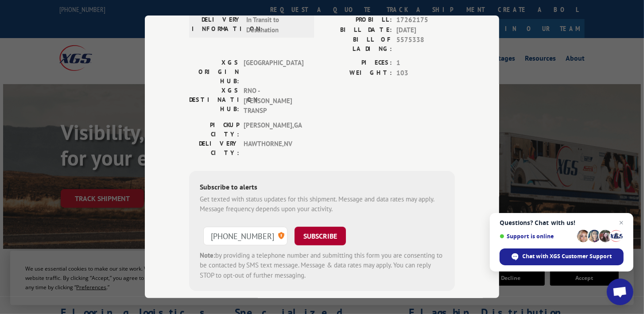 The image size is (644, 314). What do you see at coordinates (214, 101) in the screenshot?
I see `label: XGS DESTINATION HUB:` at bounding box center [214, 101].